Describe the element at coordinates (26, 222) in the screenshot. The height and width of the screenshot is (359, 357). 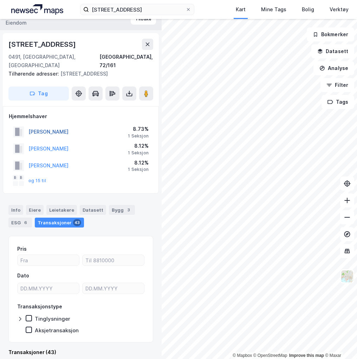
I see `div: 6` at that location.